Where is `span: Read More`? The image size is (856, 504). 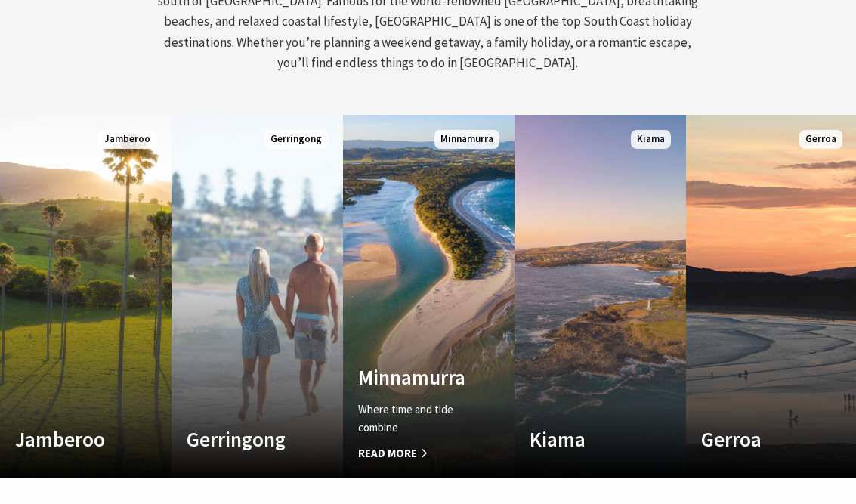
span: Read More is located at coordinates (416, 453).